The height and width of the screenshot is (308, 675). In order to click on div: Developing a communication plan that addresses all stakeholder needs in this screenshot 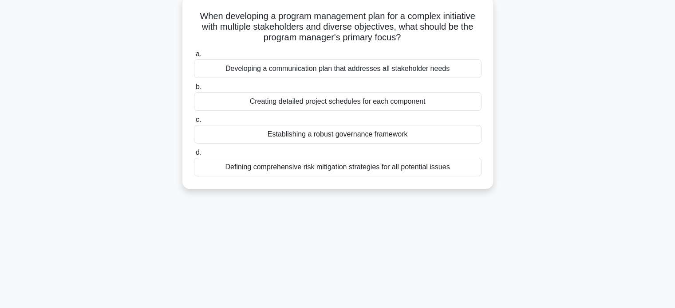, I will do `click(338, 69)`.